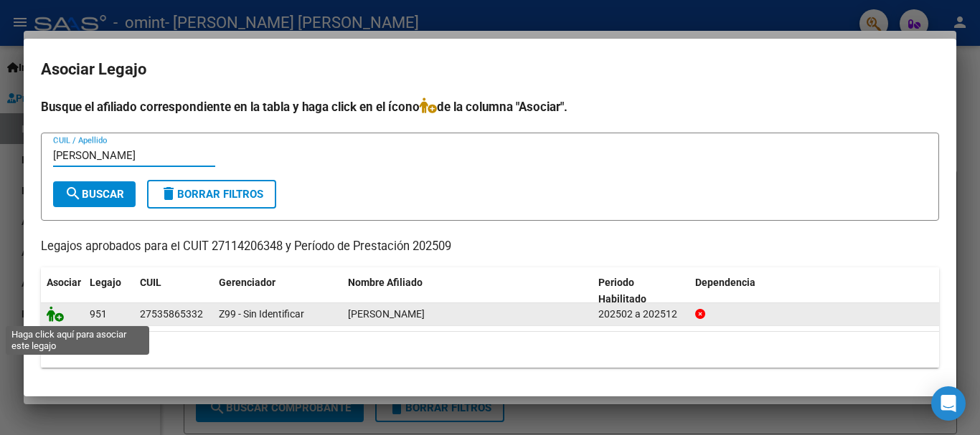  What do you see at coordinates (171, 314) in the screenshot?
I see `div: 27535865332` at bounding box center [171, 314].